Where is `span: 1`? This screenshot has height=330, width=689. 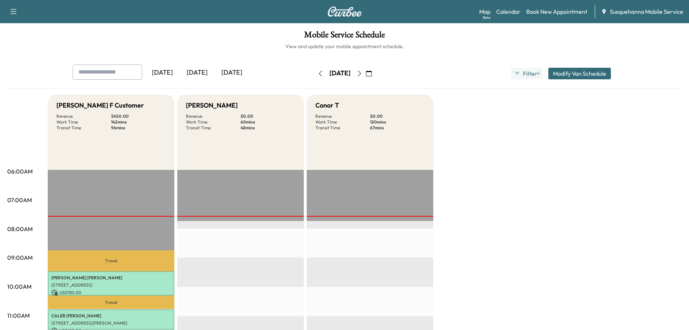
span: 1 is located at coordinates (539, 73).